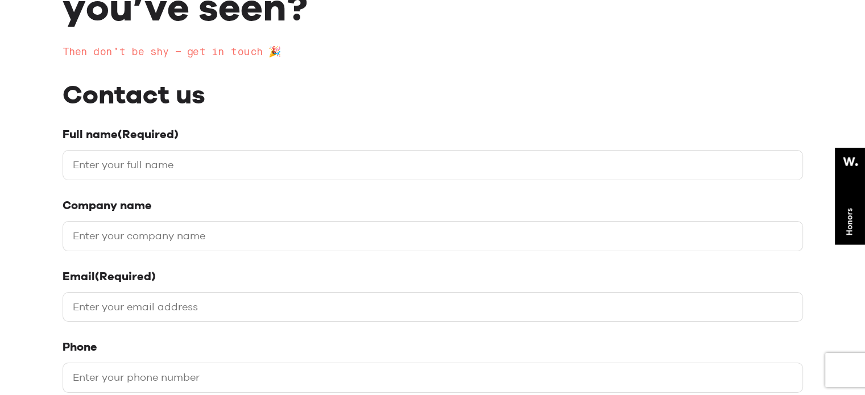  Describe the element at coordinates (433, 307) in the screenshot. I see `input: Enter your email address` at that location.